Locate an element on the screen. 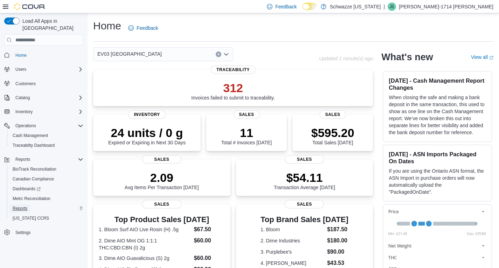 Image resolution: width=499 pixels, height=268 pixels. input: Dark Mode is located at coordinates (310, 6).